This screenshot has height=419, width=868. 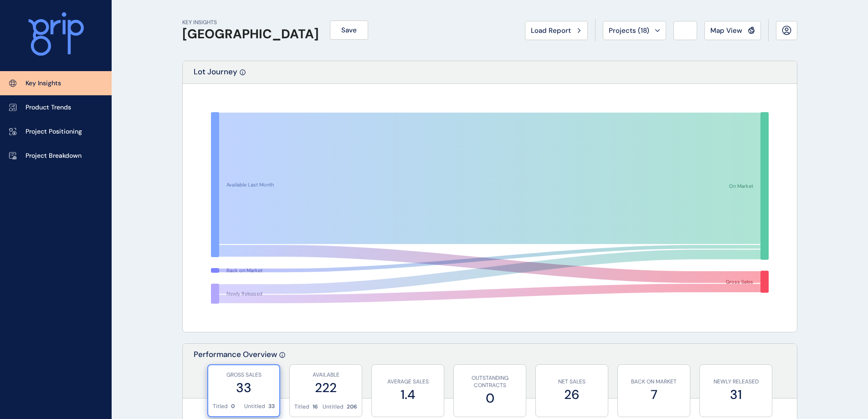 What do you see at coordinates (54, 156) in the screenshot?
I see `p: Project Breakdown` at bounding box center [54, 156].